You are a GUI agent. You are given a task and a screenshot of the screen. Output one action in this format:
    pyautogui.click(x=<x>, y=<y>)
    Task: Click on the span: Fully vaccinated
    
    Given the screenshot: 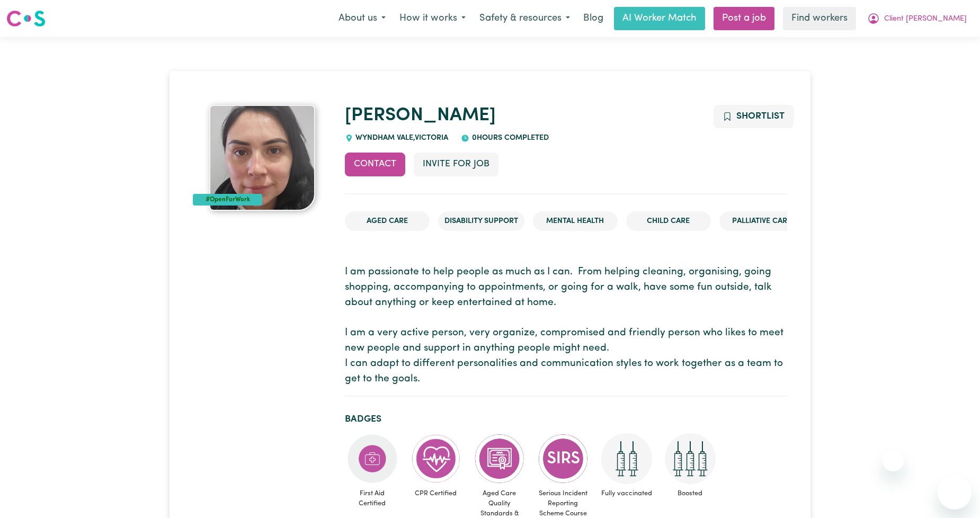 What is the action you would take?
    pyautogui.click(x=626, y=493)
    